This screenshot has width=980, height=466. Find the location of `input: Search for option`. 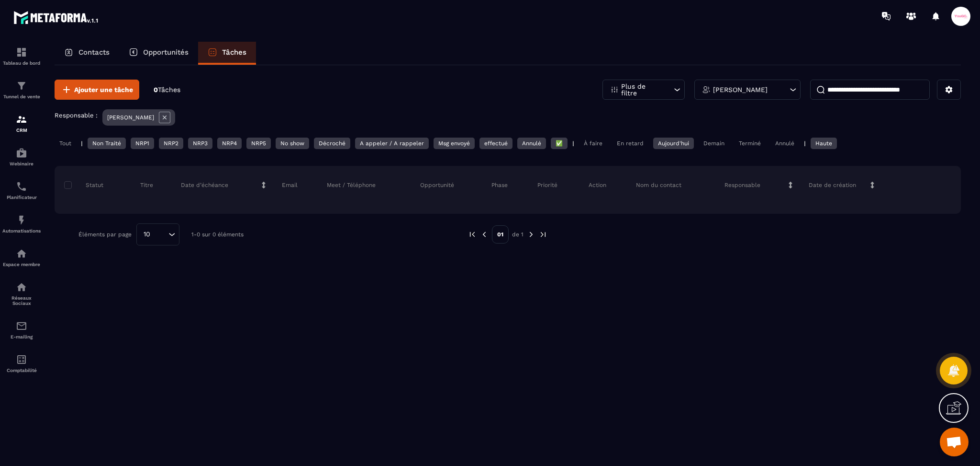

input: Search for option is located at coordinates (159, 234).